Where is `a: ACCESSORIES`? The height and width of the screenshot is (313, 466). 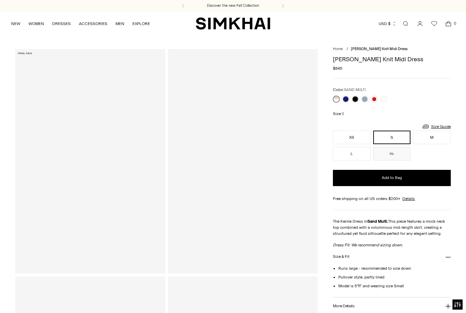 a: ACCESSORIES is located at coordinates (93, 24).